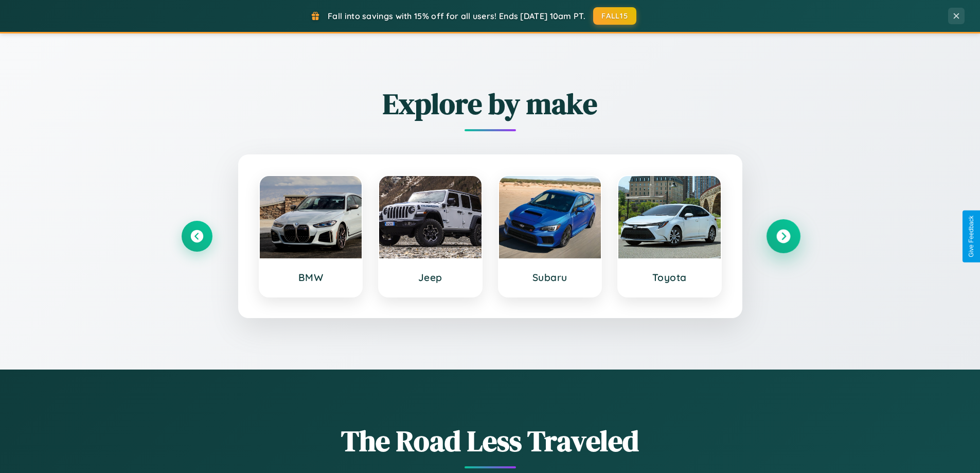 The width and height of the screenshot is (980, 473). Describe the element at coordinates (615, 16) in the screenshot. I see `button: FALL15` at that location.